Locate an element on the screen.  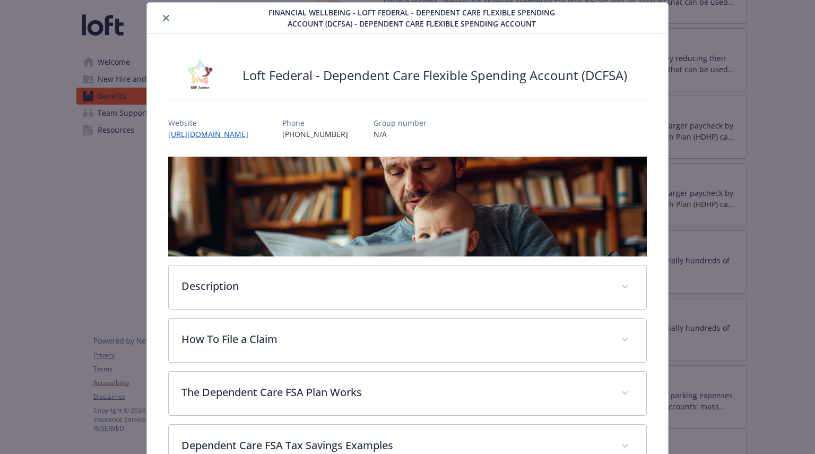
p: Phone is located at coordinates (315, 123).